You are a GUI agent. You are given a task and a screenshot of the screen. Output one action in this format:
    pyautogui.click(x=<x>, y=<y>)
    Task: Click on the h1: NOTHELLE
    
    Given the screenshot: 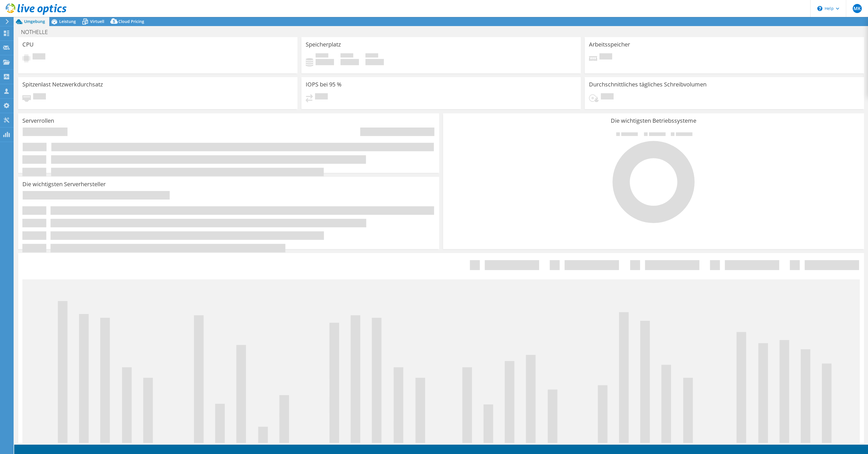 What is the action you would take?
    pyautogui.click(x=37, y=32)
    